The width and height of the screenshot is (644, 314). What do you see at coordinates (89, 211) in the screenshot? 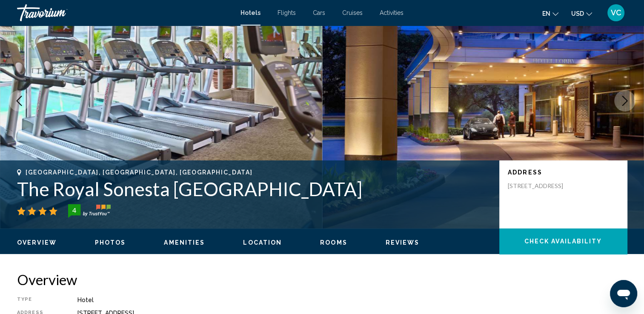
I see `img: trustyou-badge-hor.svg` at bounding box center [89, 211].